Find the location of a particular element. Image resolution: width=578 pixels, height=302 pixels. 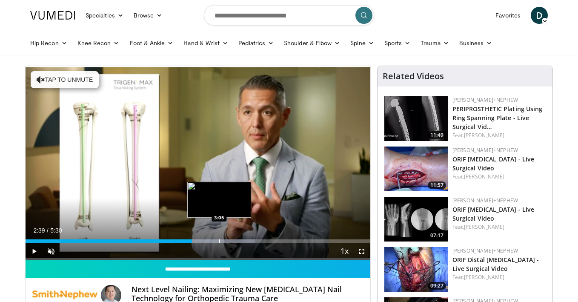

span: 2:39 is located at coordinates (39, 230).